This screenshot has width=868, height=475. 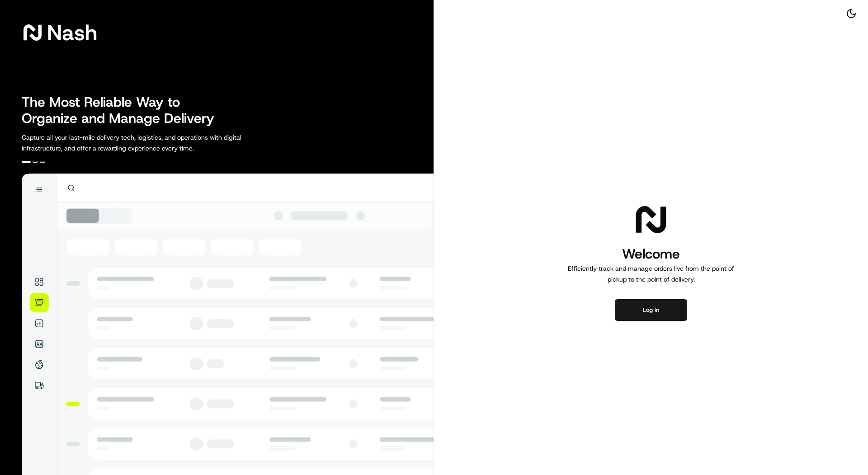 What do you see at coordinates (152, 143) in the screenshot?
I see `p: Capture all your last-mile delivery tech, logistics, and operations with digital infrastructure, ...` at bounding box center [152, 143].